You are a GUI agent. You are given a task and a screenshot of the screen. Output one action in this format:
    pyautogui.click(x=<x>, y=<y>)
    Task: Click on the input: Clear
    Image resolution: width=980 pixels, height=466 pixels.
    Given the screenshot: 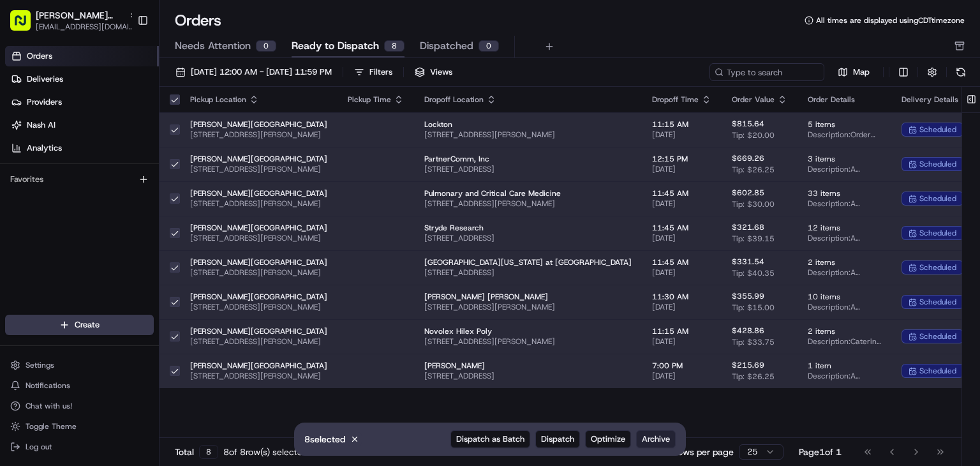 What is the action you would take?
    pyautogui.click(x=122, y=88)
    